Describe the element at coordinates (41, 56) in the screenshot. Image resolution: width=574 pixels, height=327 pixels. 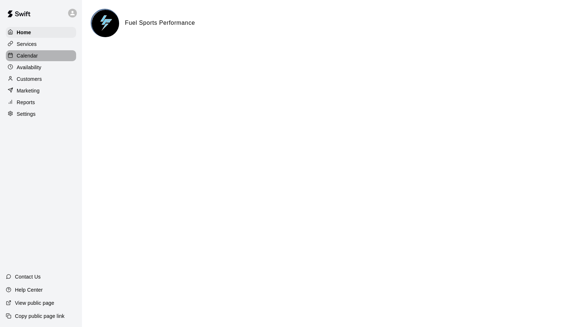
I see `a: Calendar` at that location.